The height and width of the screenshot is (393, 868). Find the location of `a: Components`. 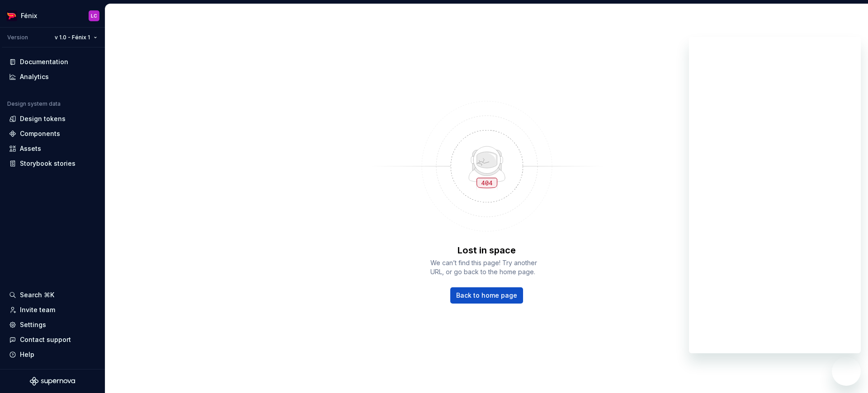

a: Components is located at coordinates (52, 134).